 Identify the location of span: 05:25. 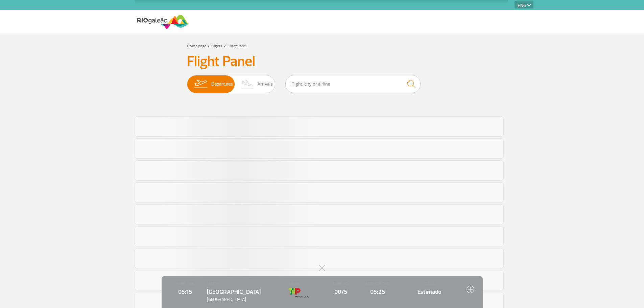
(377, 291).